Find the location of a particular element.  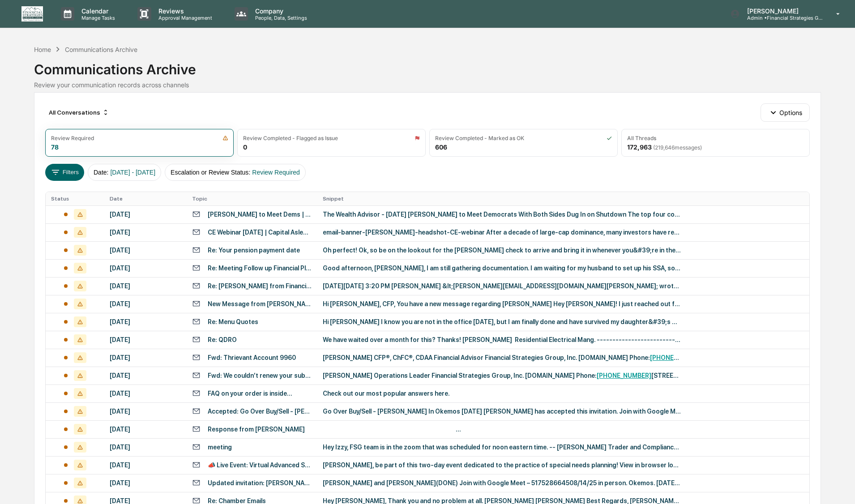

th: Topic is located at coordinates (252, 199).